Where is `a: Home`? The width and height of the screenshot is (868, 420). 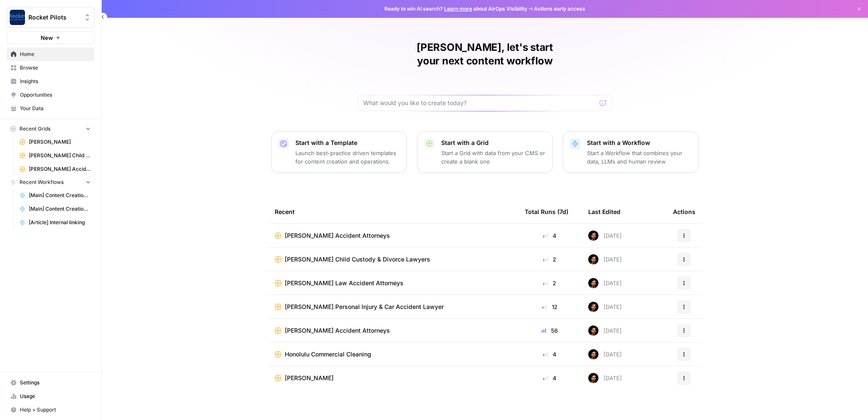 a: Home is located at coordinates (51, 55).